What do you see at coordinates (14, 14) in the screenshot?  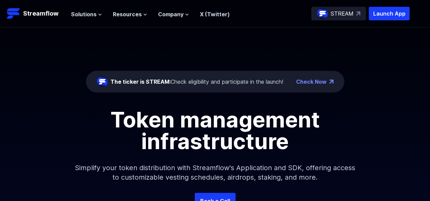 I see `img: Streamflow Logo` at bounding box center [14, 14].